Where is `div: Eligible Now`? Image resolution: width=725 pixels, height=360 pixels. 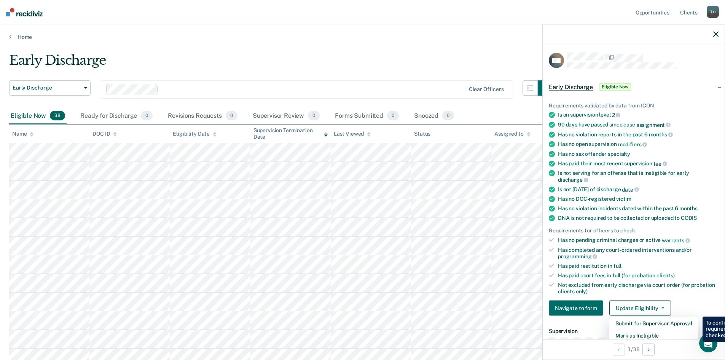 div: Eligible Now is located at coordinates (38, 116).